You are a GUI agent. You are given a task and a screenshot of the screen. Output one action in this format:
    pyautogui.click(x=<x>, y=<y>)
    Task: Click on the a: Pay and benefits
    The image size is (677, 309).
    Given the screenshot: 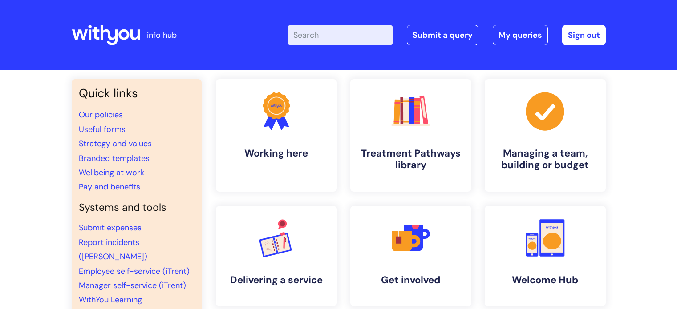 What is the action you would take?
    pyautogui.click(x=109, y=187)
    